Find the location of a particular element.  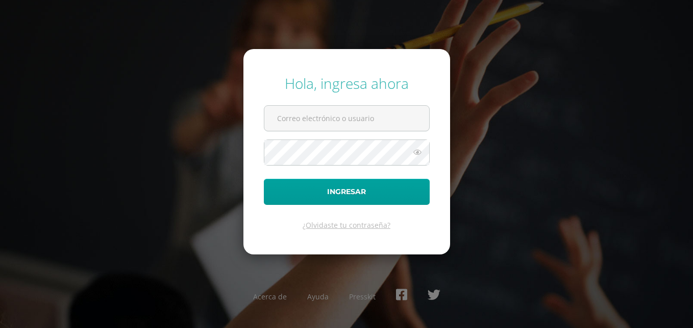

input: Correo electrónico o usuario is located at coordinates (346, 118).